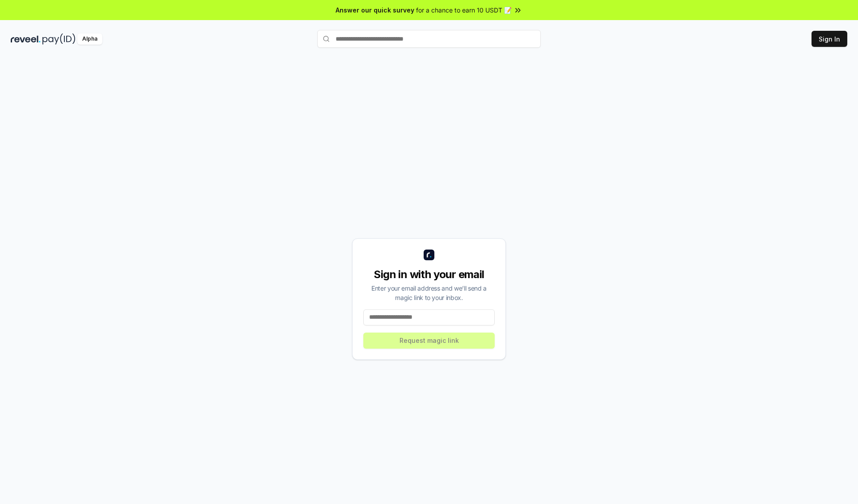 The width and height of the screenshot is (858, 504). What do you see at coordinates (464, 10) in the screenshot?
I see `span: for a chance to earn 10 USDT 📝` at bounding box center [464, 10].